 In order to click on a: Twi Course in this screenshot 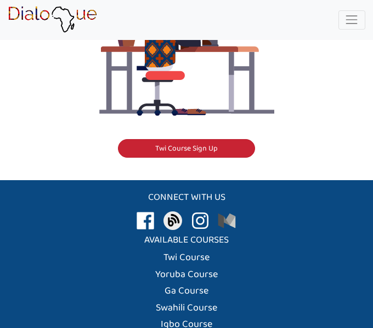, I will do `click(186, 258)`.